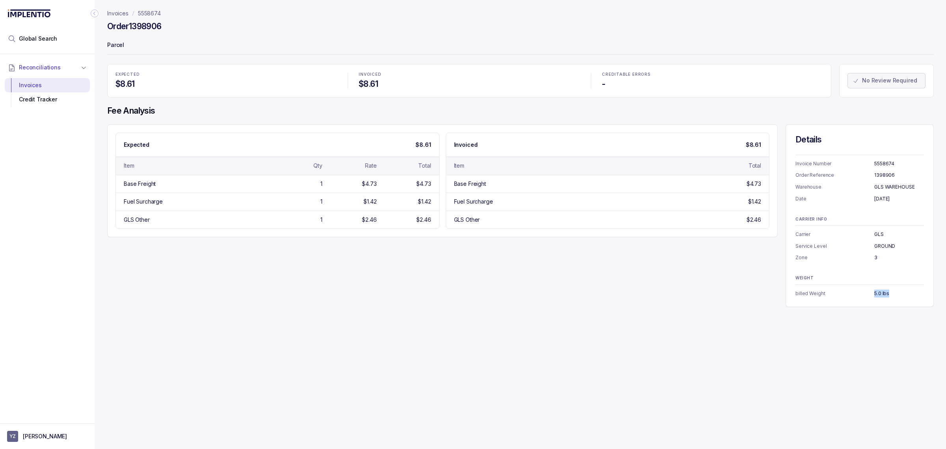 The image size is (946, 449). I want to click on div: Qty, so click(318, 166).